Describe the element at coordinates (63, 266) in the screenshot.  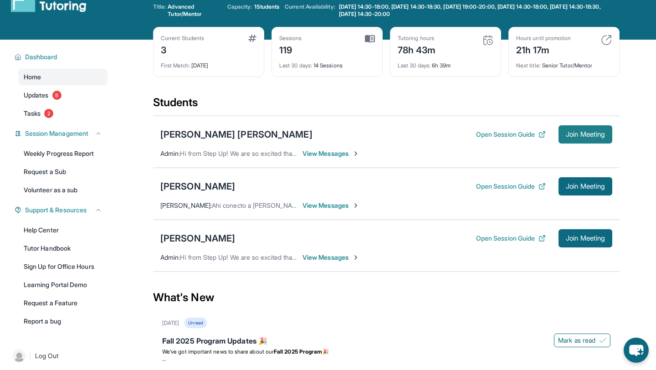
I see `a: Sign Up for Office Hours` at that location.